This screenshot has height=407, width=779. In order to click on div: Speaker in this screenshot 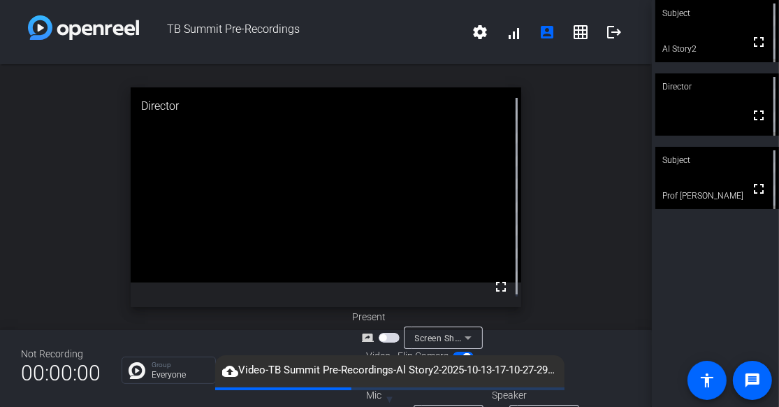, I will do `click(534, 395)`.